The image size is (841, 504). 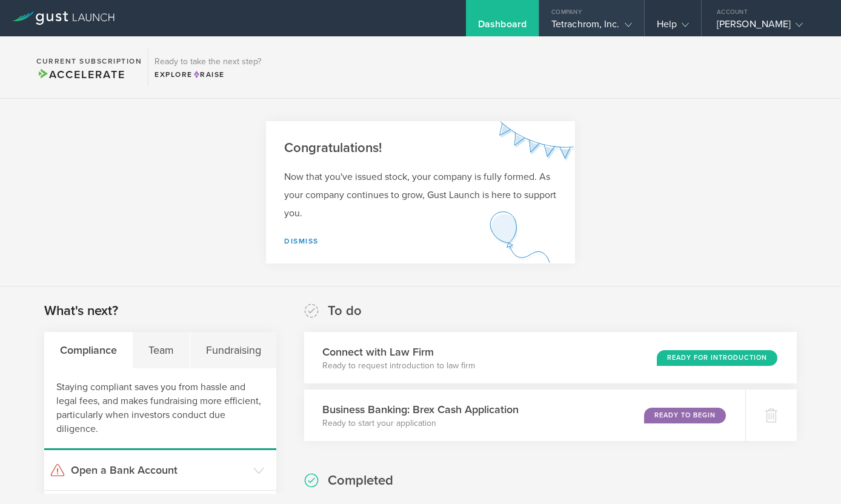 What do you see at coordinates (420, 148) in the screenshot?
I see `h2: Congratulations!` at bounding box center [420, 148].